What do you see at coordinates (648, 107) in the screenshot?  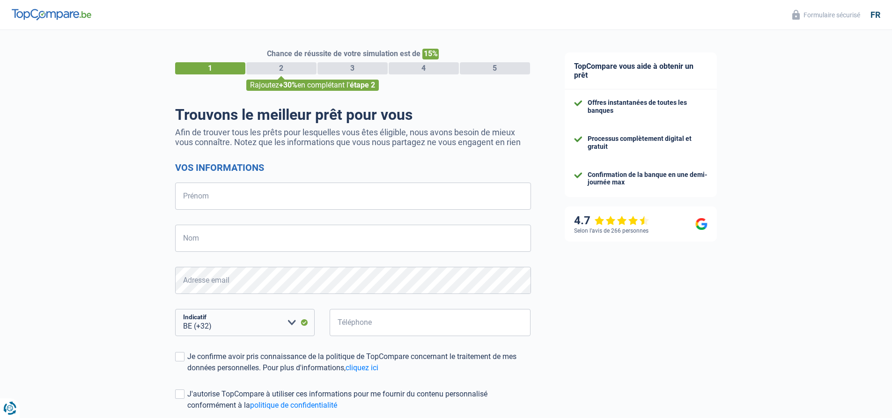 I see `div: Offres instantanées de toutes les banques` at bounding box center [648, 107].